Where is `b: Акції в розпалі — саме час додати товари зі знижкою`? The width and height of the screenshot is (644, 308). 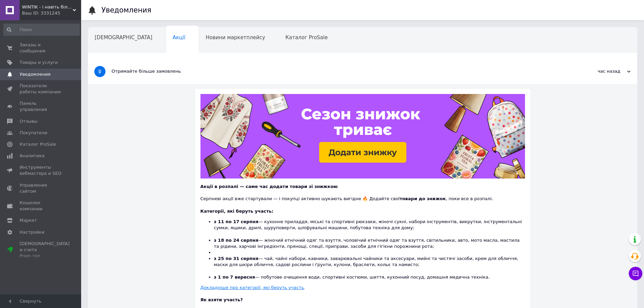 b: Акції в розпалі — саме час додати товари зі знижкою is located at coordinates (269, 186).